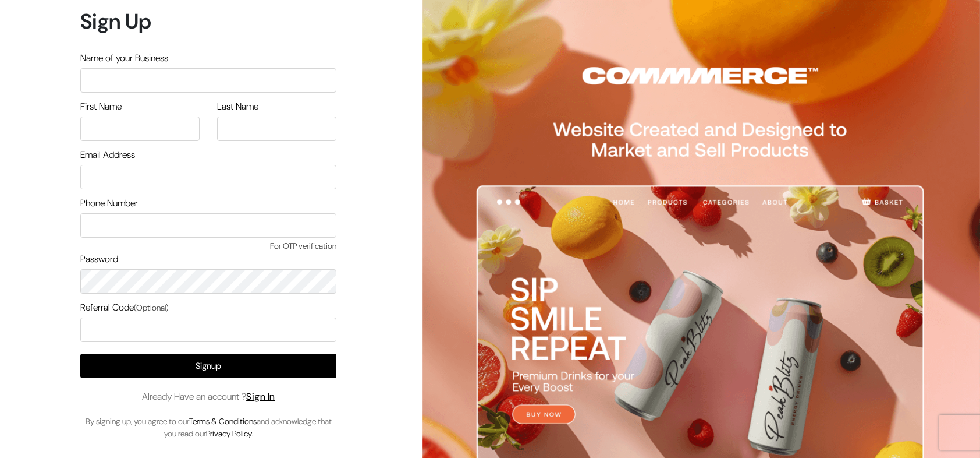 This screenshot has height=458, width=980. What do you see at coordinates (208, 366) in the screenshot?
I see `button: Signup` at bounding box center [208, 366].